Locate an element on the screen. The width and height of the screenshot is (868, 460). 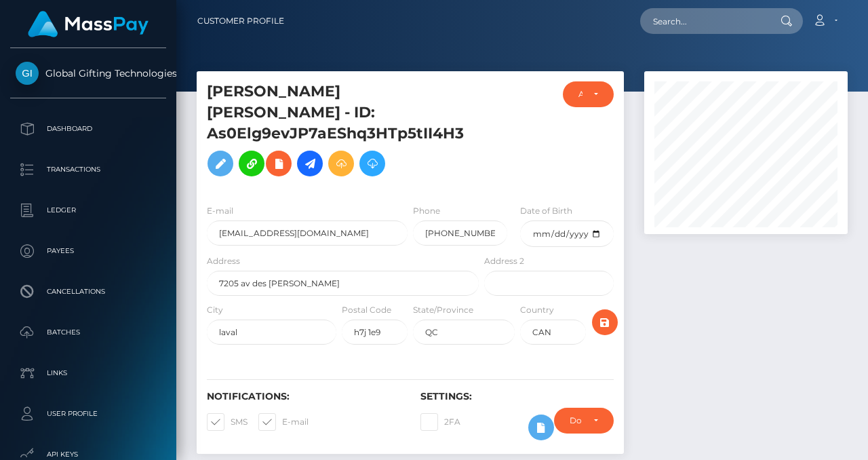
p: Links is located at coordinates (88, 373).